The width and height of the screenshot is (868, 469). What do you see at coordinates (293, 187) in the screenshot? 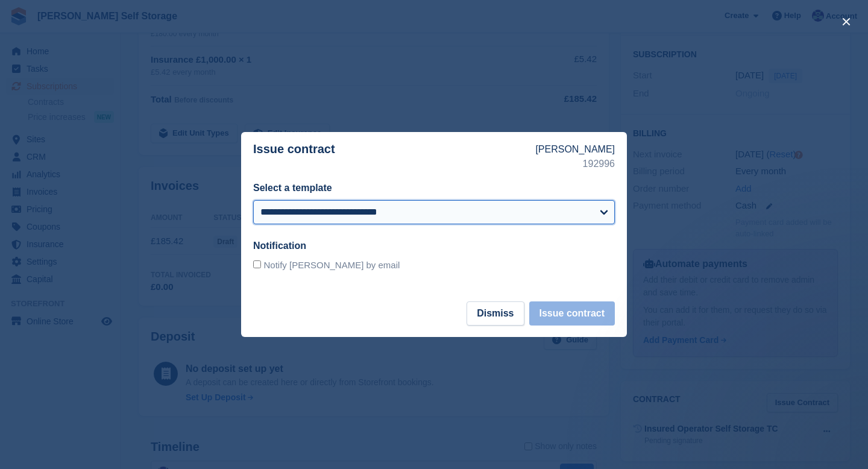
I see `label: Select a template` at bounding box center [293, 187].